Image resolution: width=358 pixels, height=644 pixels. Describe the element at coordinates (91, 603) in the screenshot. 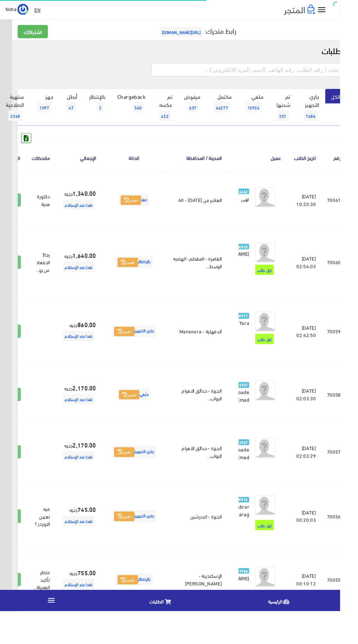

I see `strong: 755.00` at that location.